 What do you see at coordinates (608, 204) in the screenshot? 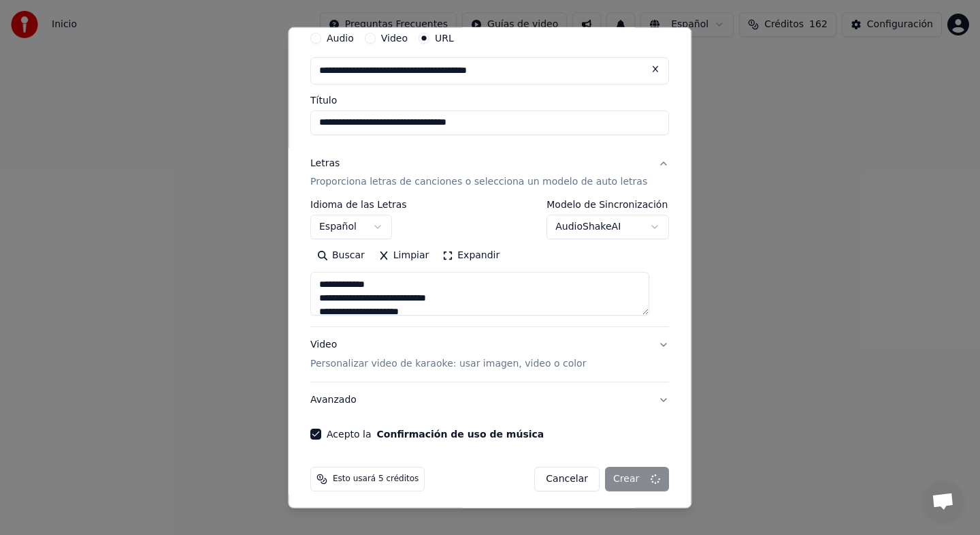
I see `label: Modelo de Sincronización` at bounding box center [608, 204].